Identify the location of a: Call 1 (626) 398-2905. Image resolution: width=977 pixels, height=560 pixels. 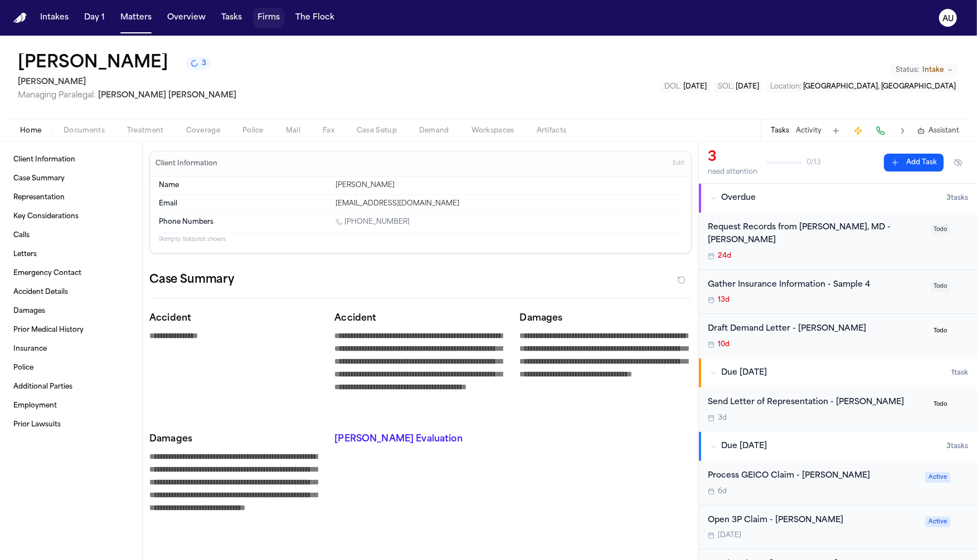
(373, 222).